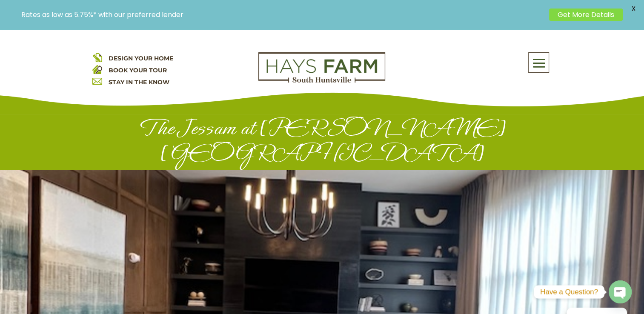 The image size is (644, 314). What do you see at coordinates (141, 58) in the screenshot?
I see `a: DESIGN YOUR HOME` at bounding box center [141, 58].